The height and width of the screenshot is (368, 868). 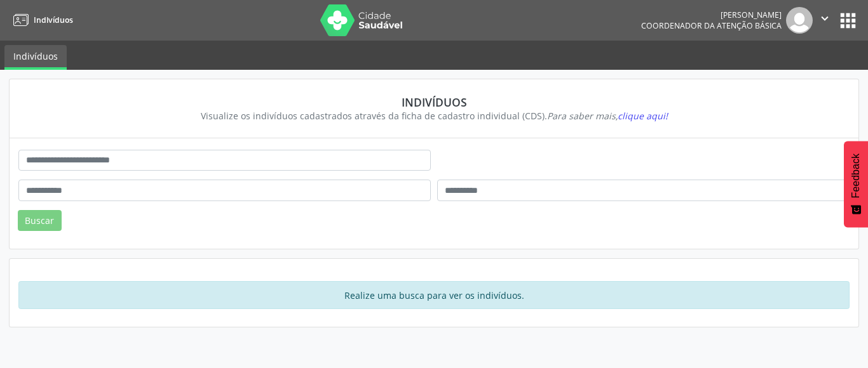 What do you see at coordinates (799, 21) in the screenshot?
I see `img: img` at bounding box center [799, 21].